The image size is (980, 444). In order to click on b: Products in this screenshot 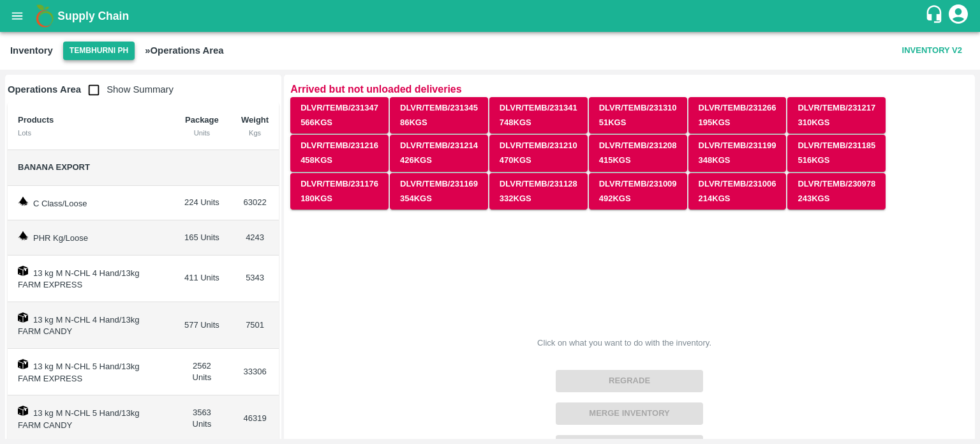, I will do `click(35, 120)`.